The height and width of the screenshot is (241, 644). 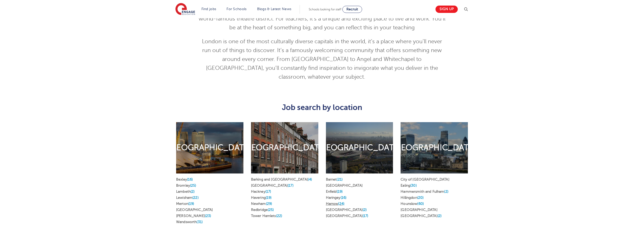 What do you see at coordinates (185, 203) in the screenshot?
I see `a: Merton(19)` at bounding box center [185, 203].